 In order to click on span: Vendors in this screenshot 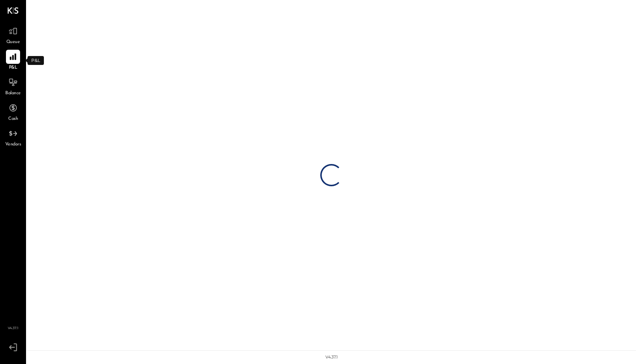, I will do `click(13, 145)`.